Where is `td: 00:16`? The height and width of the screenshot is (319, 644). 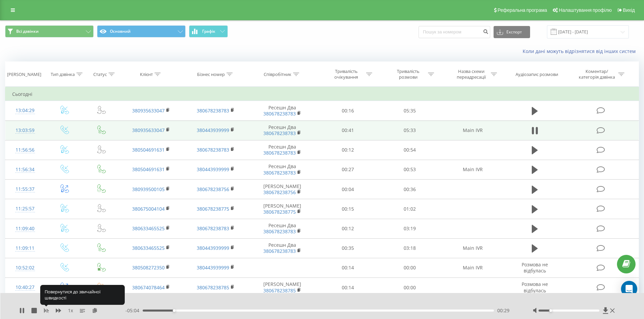 td: 00:16 is located at coordinates (348, 111).